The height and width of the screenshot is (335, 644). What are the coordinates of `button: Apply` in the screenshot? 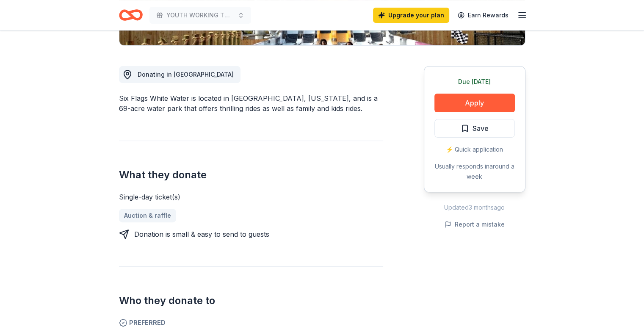 It's located at (474, 103).